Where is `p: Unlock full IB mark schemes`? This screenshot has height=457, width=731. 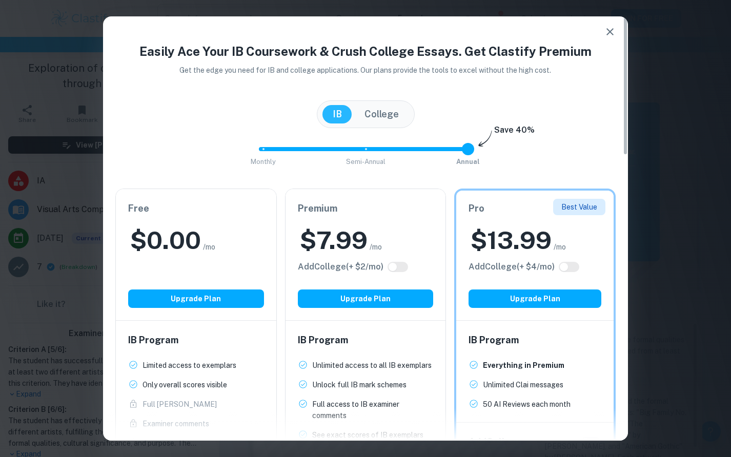 p: Unlock full IB mark schemes is located at coordinates (359, 385).